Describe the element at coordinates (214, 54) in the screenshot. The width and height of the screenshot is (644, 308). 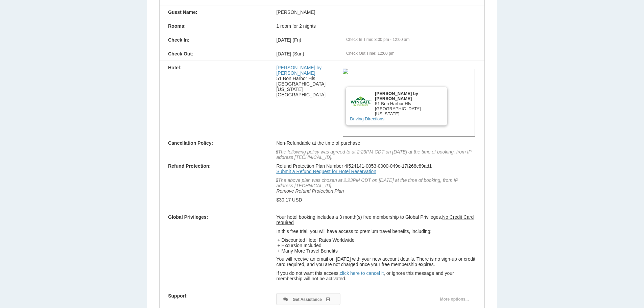
I see `div: Check Out:` at that location.